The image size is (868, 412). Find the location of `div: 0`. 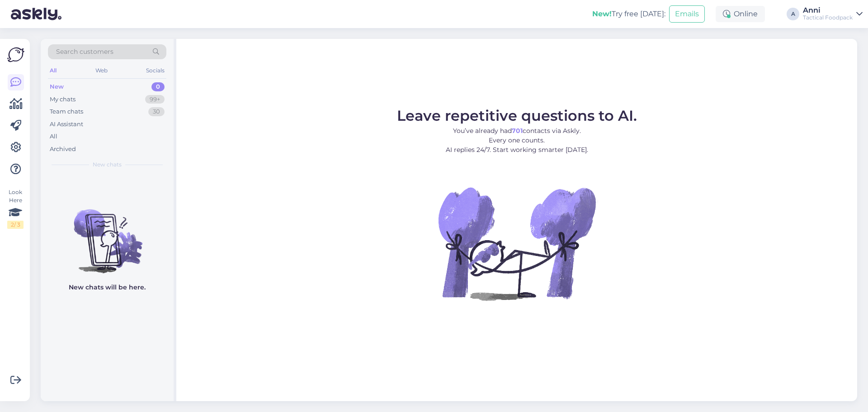

div: 0 is located at coordinates (158, 87).